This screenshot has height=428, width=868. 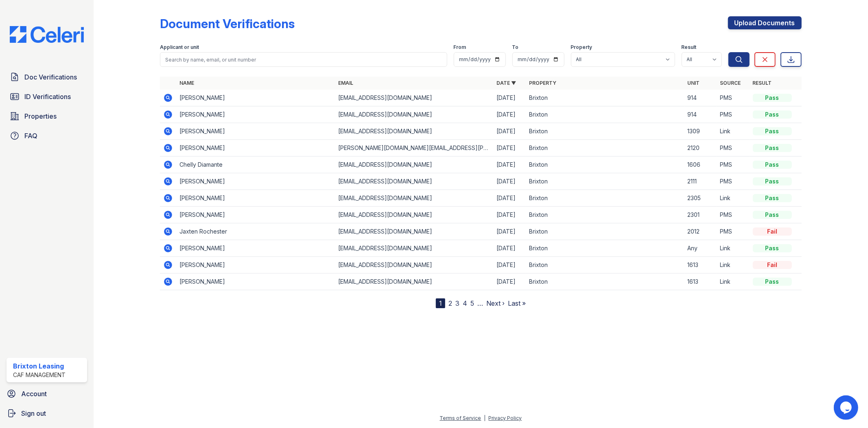 I want to click on td: 2012, so click(x=701, y=232).